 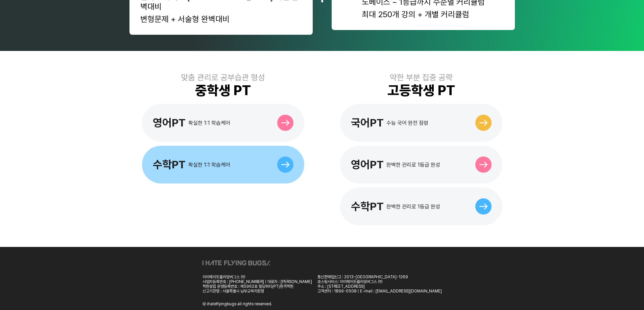 What do you see at coordinates (367, 123) in the screenshot?
I see `div: 국어PT` at bounding box center [367, 123].